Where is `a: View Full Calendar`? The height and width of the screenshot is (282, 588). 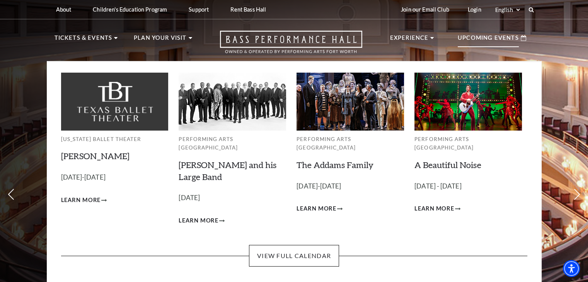
a: View Full Calendar is located at coordinates (294, 256).